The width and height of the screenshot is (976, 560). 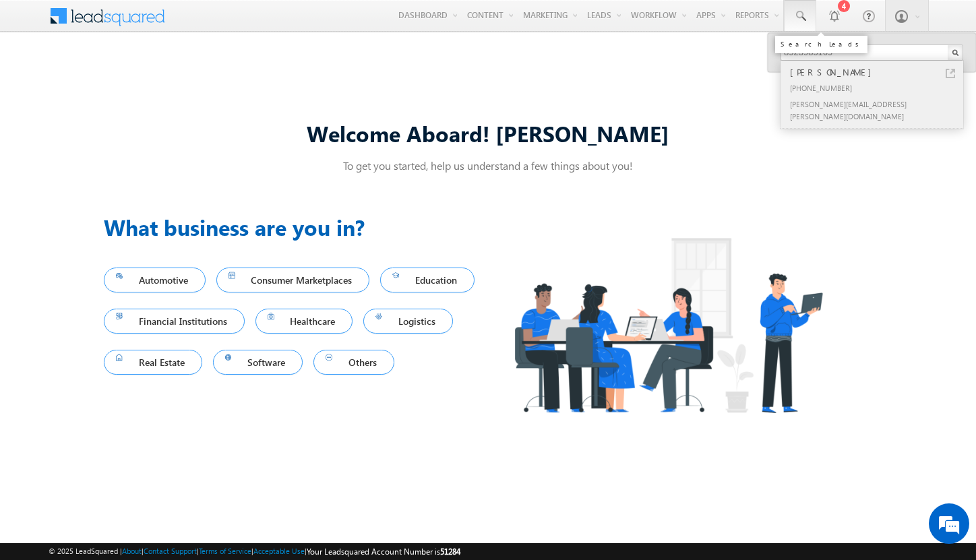 I want to click on p: To get you started, help us understand a few things about you!, so click(x=488, y=165).